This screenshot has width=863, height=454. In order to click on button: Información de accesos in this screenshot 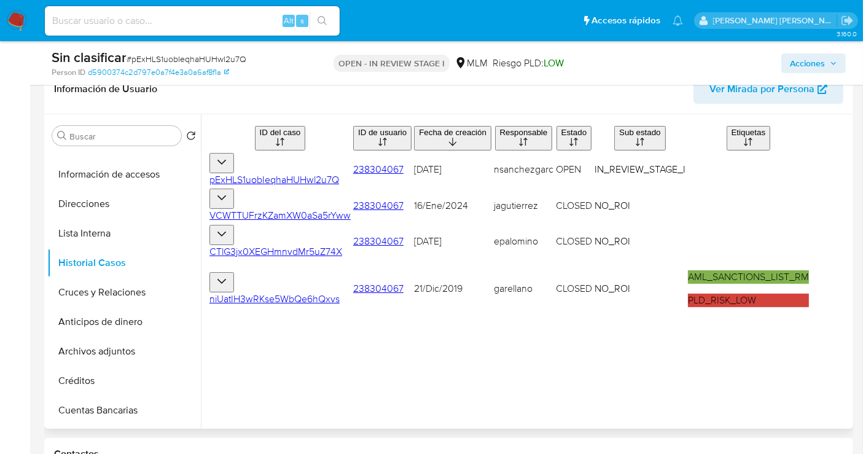, I will do `click(124, 174)`.